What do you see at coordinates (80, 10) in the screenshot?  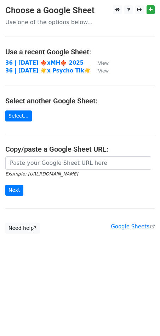 I see `h3: Choose a Google Sheet` at bounding box center [80, 10].